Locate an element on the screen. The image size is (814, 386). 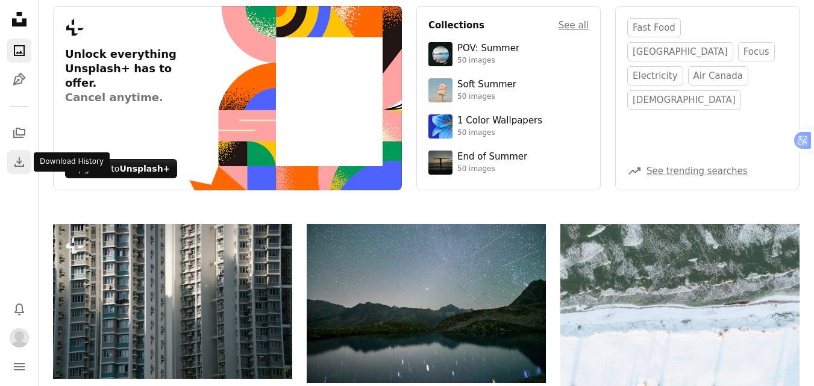
h4: See all is located at coordinates (574, 25).